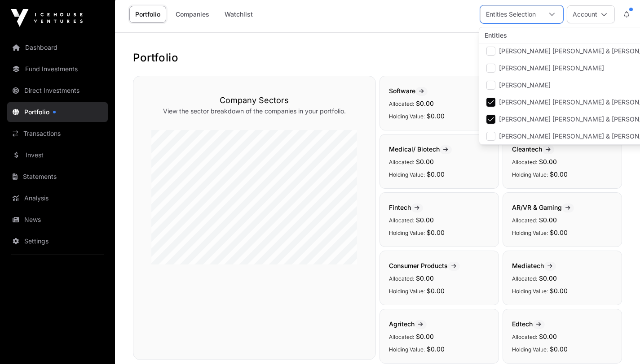 The height and width of the screenshot is (364, 640). Describe the element at coordinates (57, 198) in the screenshot. I see `a: Analysis` at that location.